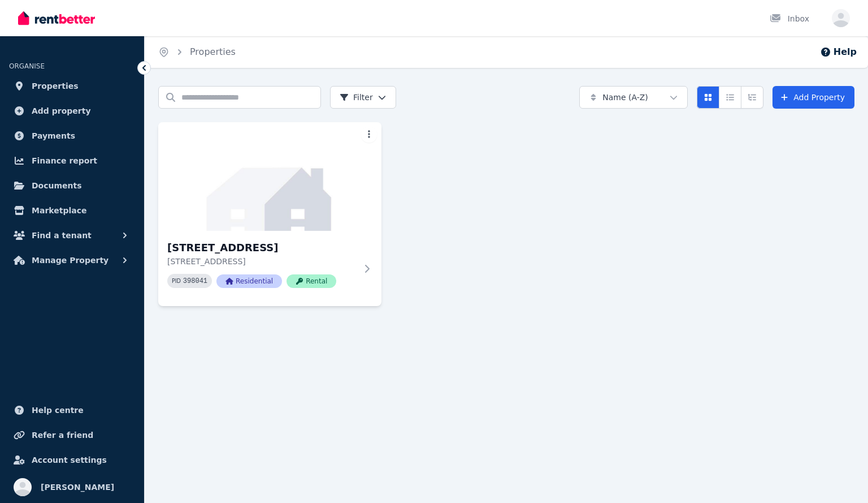 The height and width of the screenshot is (503, 868). I want to click on small: PID, so click(176, 280).